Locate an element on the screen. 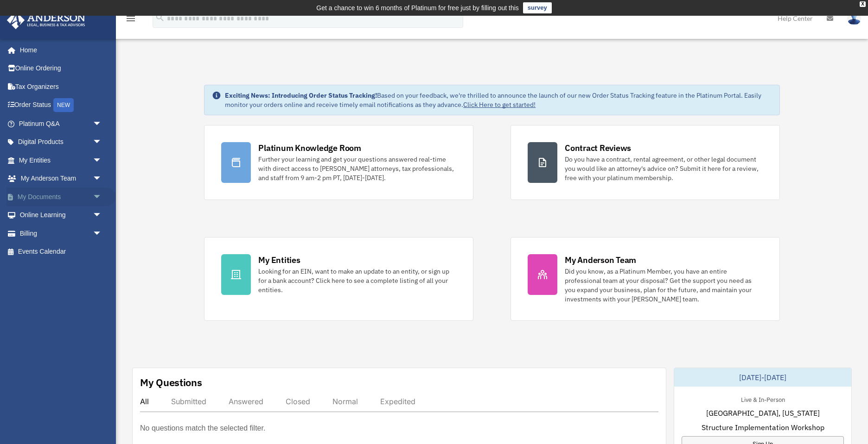 This screenshot has width=868, height=444. a: Order StatusNEW is located at coordinates (61, 105).